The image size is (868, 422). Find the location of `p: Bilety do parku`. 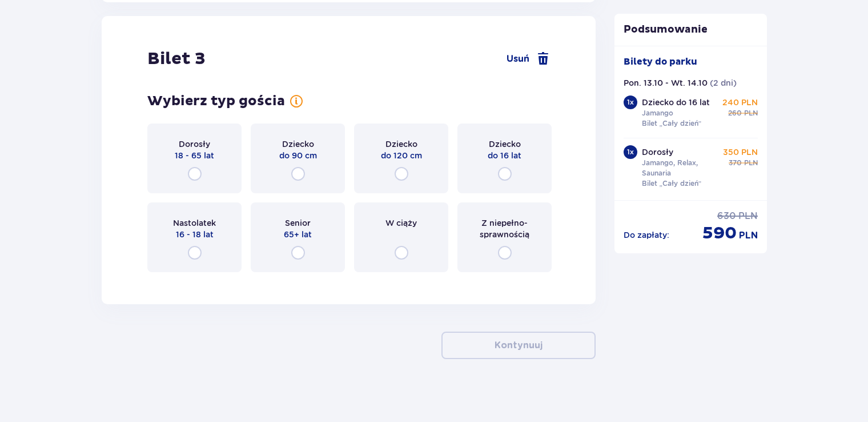

p: Bilety do parku is located at coordinates (660, 62).